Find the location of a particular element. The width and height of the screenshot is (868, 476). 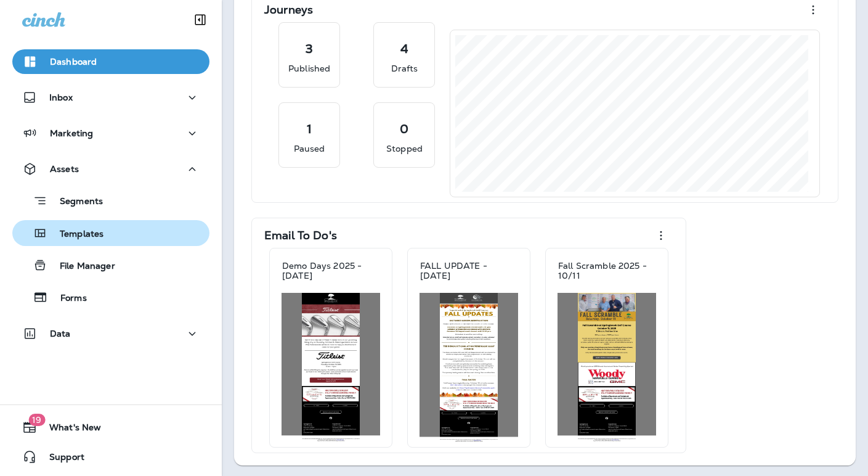

button: Support is located at coordinates (111, 457).